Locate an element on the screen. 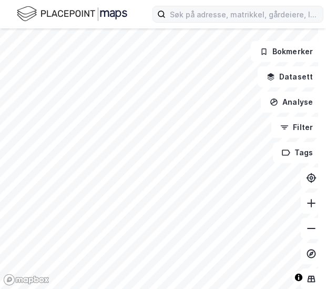 Image resolution: width=326 pixels, height=289 pixels. button: Tags is located at coordinates (297, 152).